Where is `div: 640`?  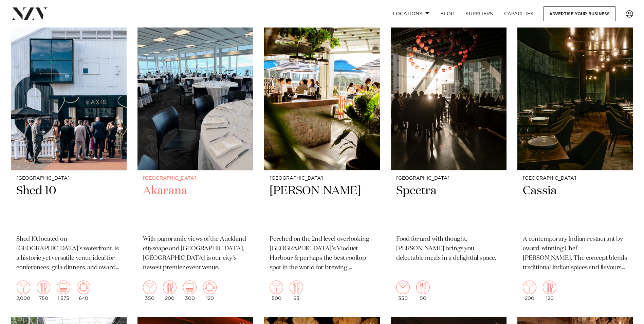
div: 640 is located at coordinates (83, 291).